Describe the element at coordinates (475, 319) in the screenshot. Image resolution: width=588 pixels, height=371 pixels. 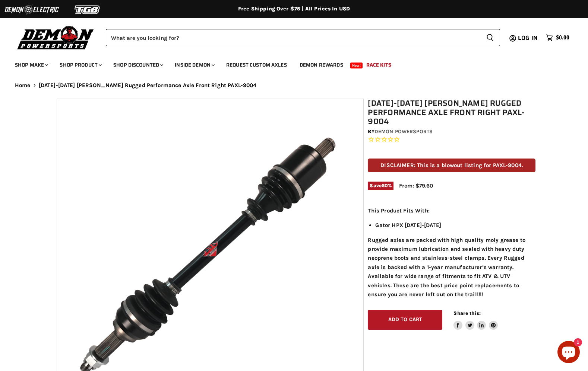
I see `aside: Share this:` at that location.